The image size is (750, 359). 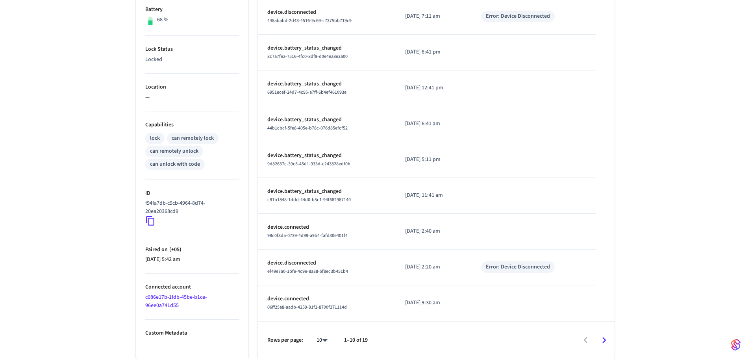 What do you see at coordinates (307, 56) in the screenshot?
I see `span: 8c7a7fea-7516-4fc0-8df9-d0e4ea8e2a00` at bounding box center [307, 56].